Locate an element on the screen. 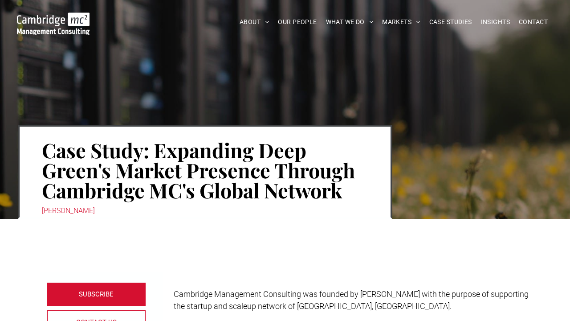 The image size is (570, 321). span: SUBSCRIBE is located at coordinates (96, 294).